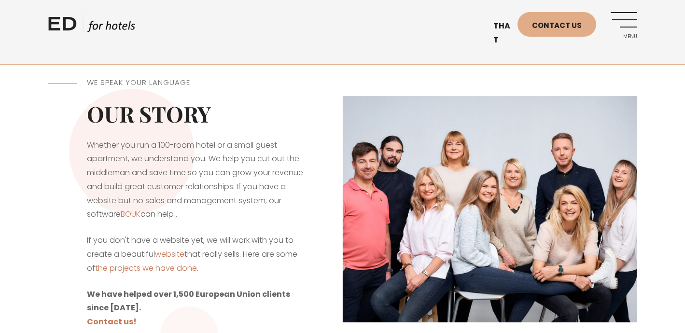 Image resolution: width=685 pixels, height=333 pixels. What do you see at coordinates (170, 254) in the screenshot?
I see `font: website` at bounding box center [170, 254].